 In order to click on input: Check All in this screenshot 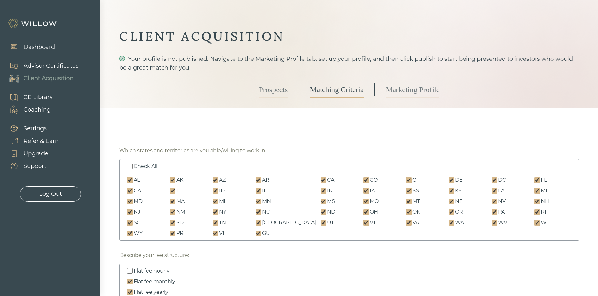, I will do `click(130, 167)`.